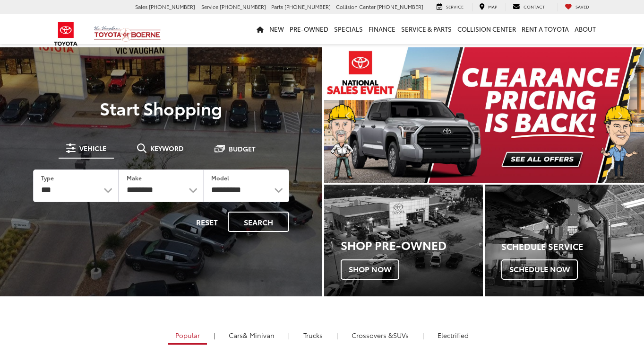 This screenshot has height=347, width=644. Describe the element at coordinates (450, 7) in the screenshot. I see `a: Service` at that location.